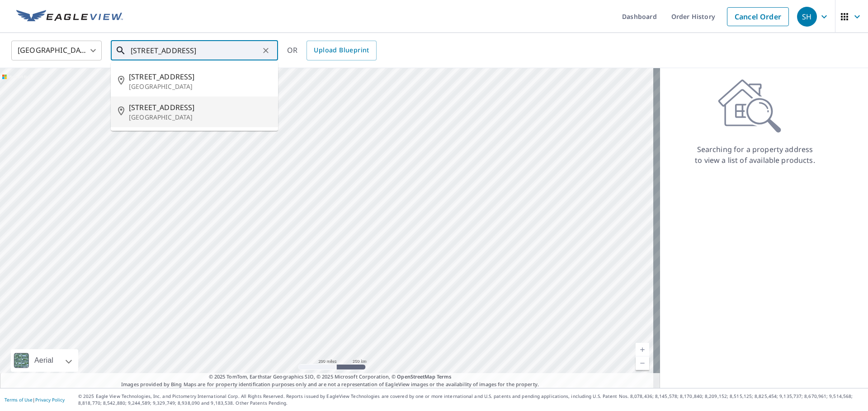 Image resolution: width=868 pixels, height=411 pixels. What do you see at coordinates (642, 350) in the screenshot?
I see `a: Current Level 5, Zoom In` at bounding box center [642, 350].